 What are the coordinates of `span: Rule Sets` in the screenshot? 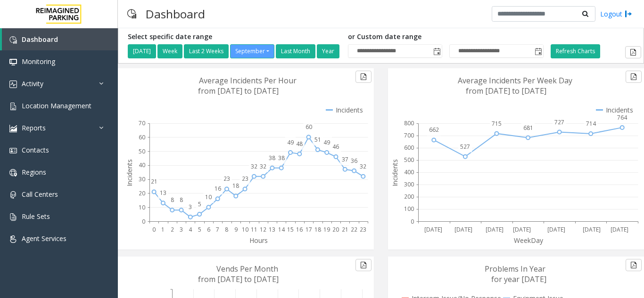 It's located at (36, 216).